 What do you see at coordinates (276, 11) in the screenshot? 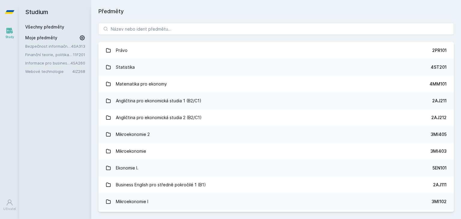
I see `h1: Předměty` at bounding box center [276, 11].